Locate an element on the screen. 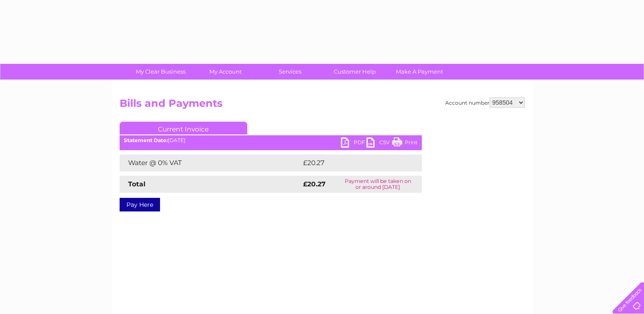 This screenshot has height=314, width=644. a: CSV is located at coordinates (379, 143).